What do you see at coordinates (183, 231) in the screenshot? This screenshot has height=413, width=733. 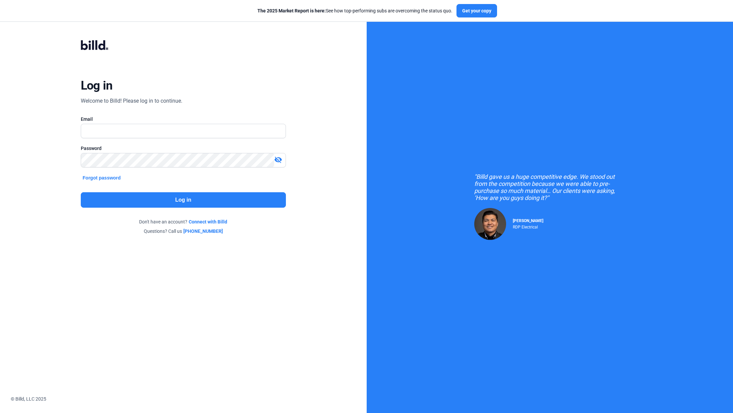 I see `div: Questions? Call us` at bounding box center [183, 231].